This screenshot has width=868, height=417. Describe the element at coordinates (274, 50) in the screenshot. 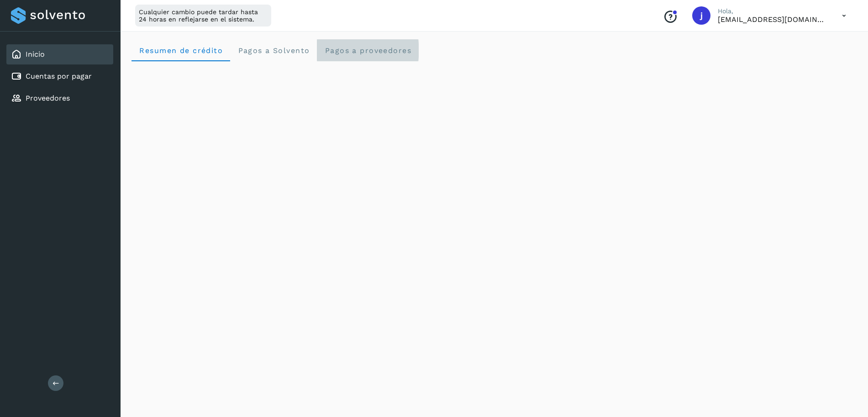

I see `span: Pagos a Solvento` at that location.